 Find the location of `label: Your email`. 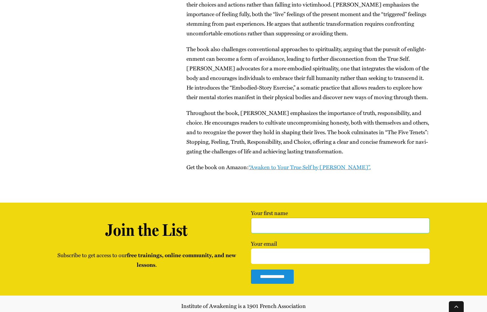

label: Your email is located at coordinates (340, 250).